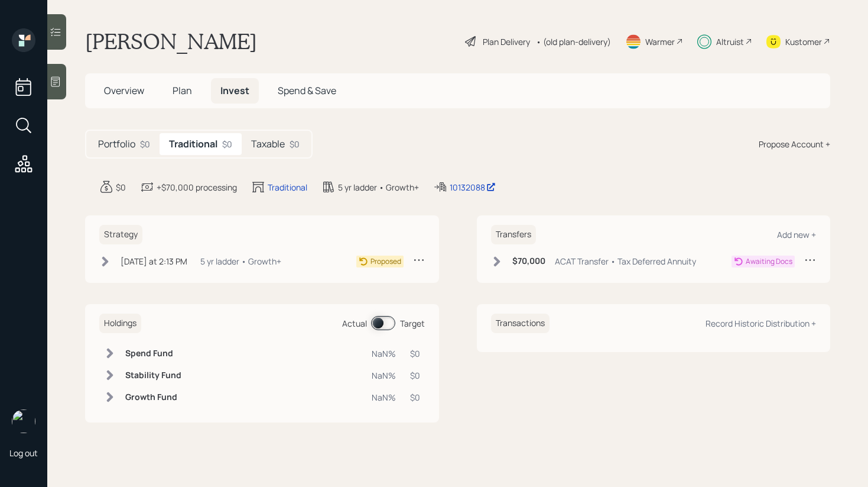 The image size is (868, 487). Describe the element at coordinates (573, 41) in the screenshot. I see `div: • (old plan-delivery)` at that location.